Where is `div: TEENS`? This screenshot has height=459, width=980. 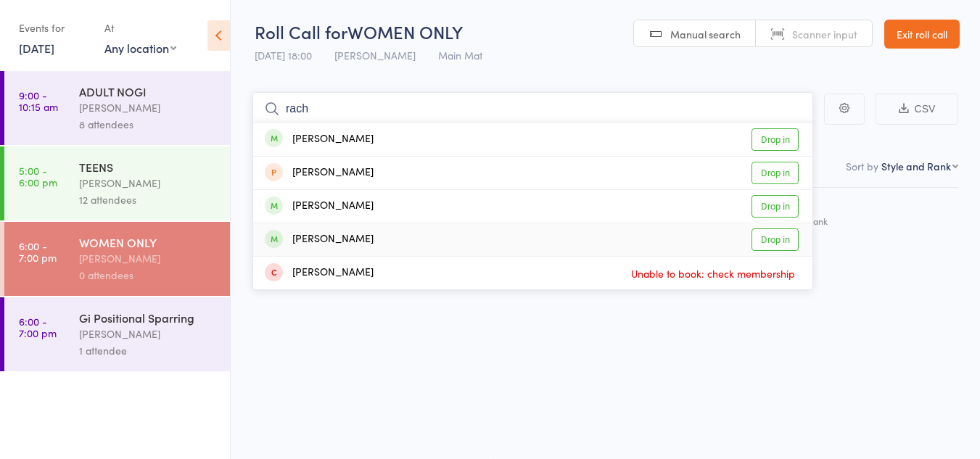
div: TEENS is located at coordinates (148, 167).